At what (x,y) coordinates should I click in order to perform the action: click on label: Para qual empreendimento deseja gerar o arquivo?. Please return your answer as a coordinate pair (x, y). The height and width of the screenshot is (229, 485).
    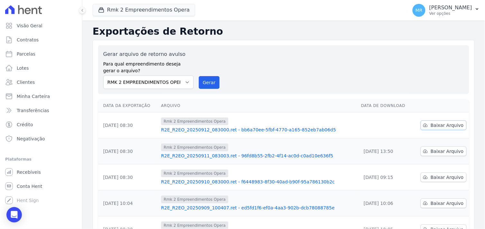
    Looking at the image, I should click on (148, 66).